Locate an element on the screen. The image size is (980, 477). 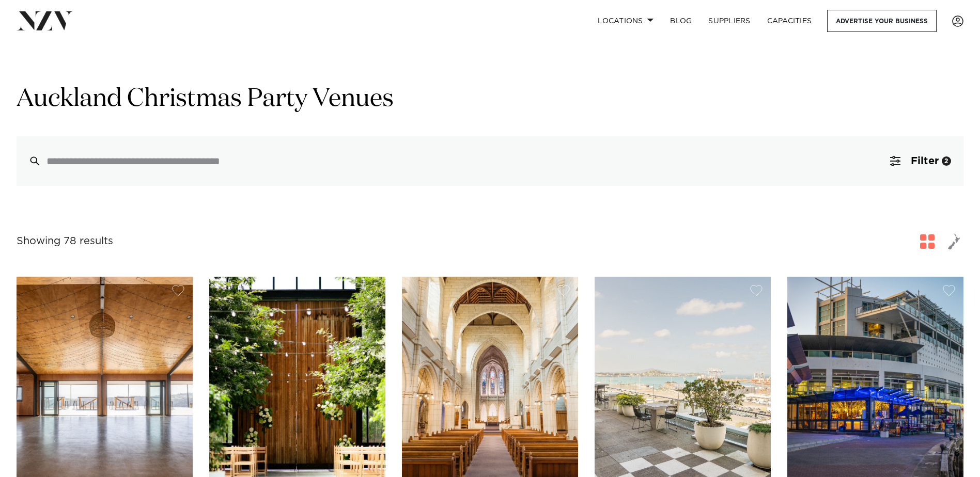
a: Locations is located at coordinates (626, 21).